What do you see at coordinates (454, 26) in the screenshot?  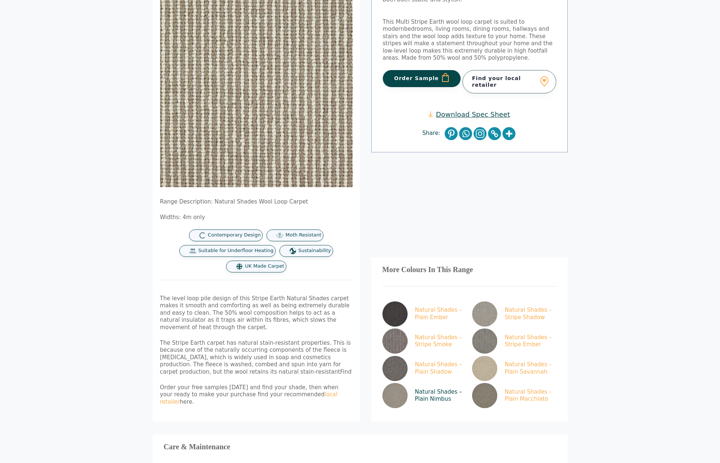 I see `span: This Multi Stripe Earth wool loop carpet is suited to modern` at bounding box center [454, 26].